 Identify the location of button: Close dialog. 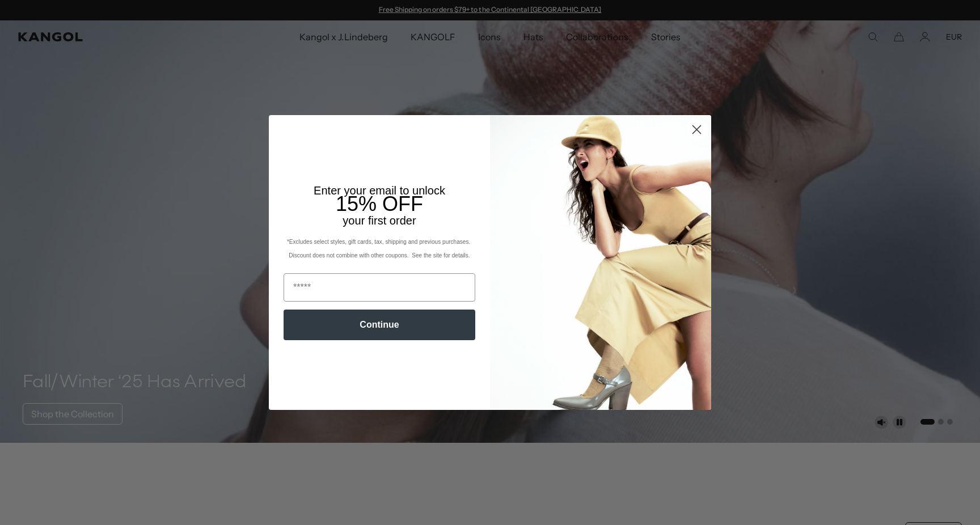
(697, 129).